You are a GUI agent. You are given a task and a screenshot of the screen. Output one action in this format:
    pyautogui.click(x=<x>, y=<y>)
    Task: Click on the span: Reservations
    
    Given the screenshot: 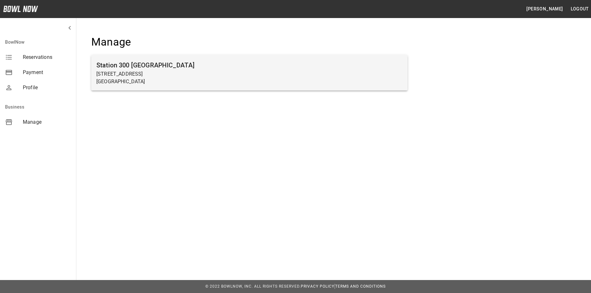 What is the action you would take?
    pyautogui.click(x=47, y=57)
    